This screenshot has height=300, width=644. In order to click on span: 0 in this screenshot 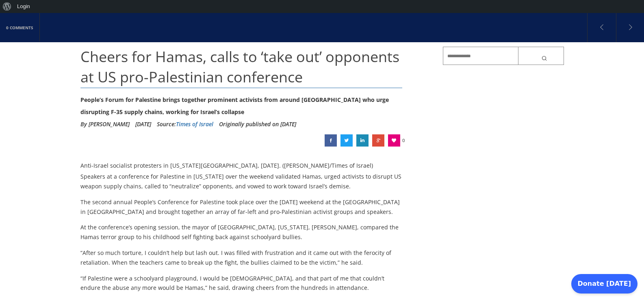, I will do `click(404, 140)`.